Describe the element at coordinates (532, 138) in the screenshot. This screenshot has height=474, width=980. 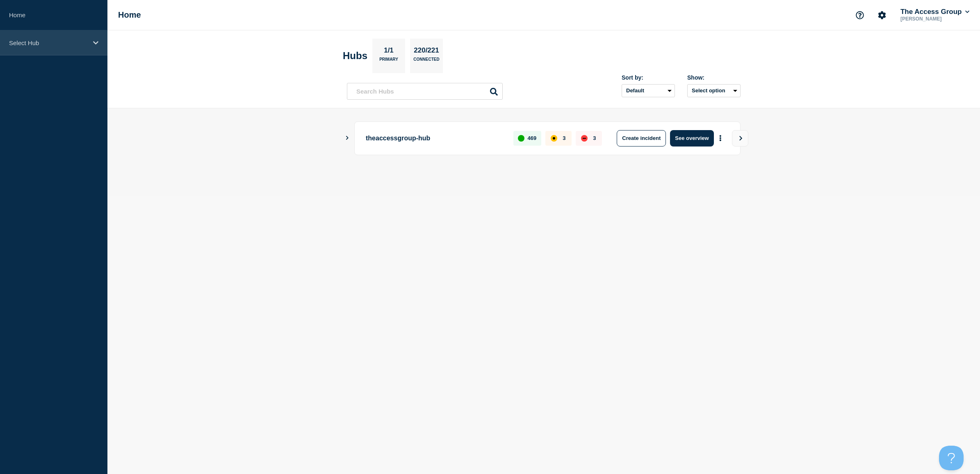
I see `p: 469` at that location.